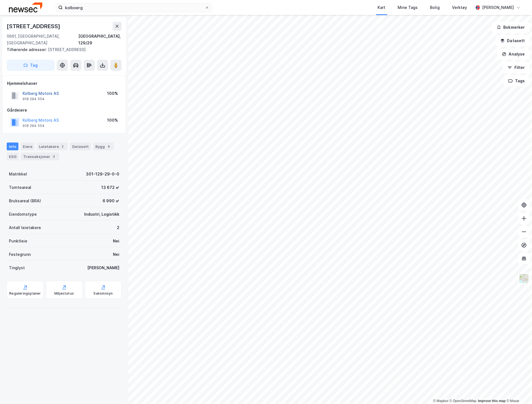 The width and height of the screenshot is (532, 404). Describe the element at coordinates (20, 255) in the screenshot. I see `div: Festegrunn` at that location.